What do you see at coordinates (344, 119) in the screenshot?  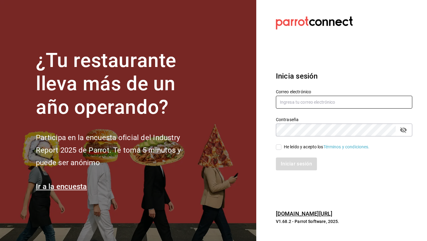 I see `label: Contraseña` at bounding box center [344, 119].